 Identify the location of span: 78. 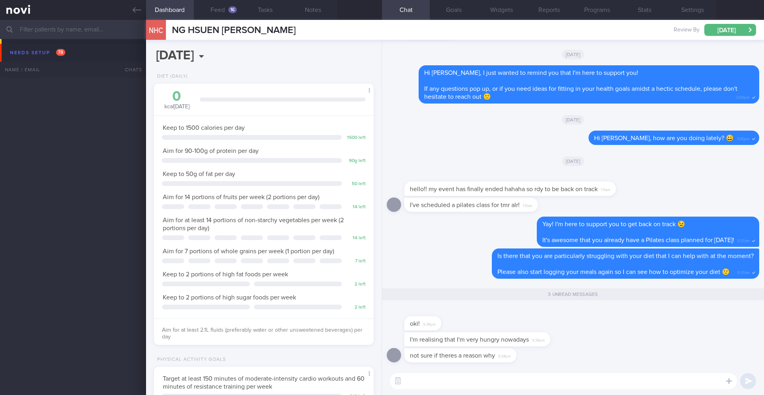
(61, 52).